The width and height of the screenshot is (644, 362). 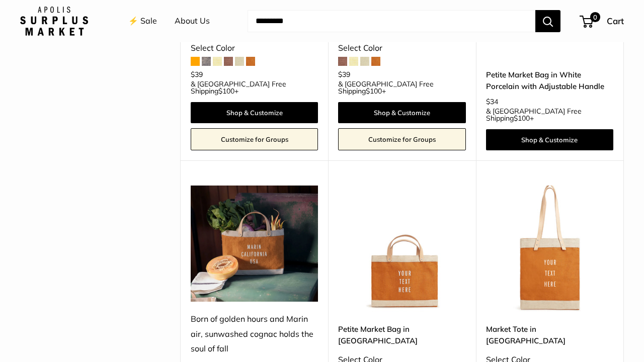 What do you see at coordinates (549, 249) in the screenshot?
I see `img: Market Tote in Cognac` at bounding box center [549, 249].